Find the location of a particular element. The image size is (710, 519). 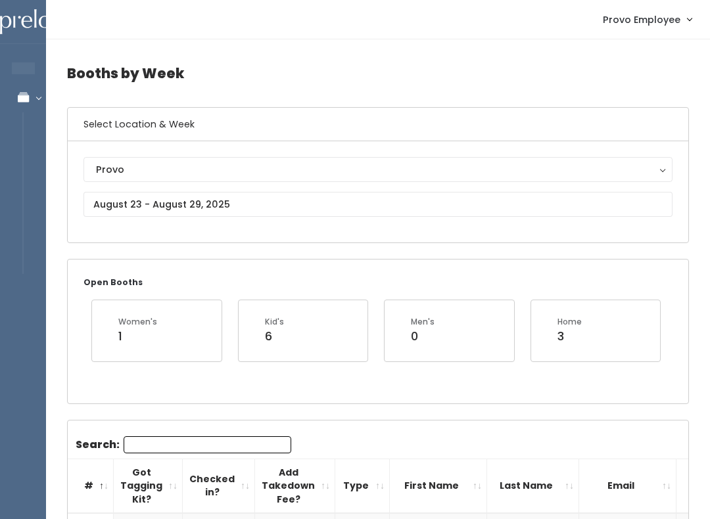

div: 3 is located at coordinates (569, 337).